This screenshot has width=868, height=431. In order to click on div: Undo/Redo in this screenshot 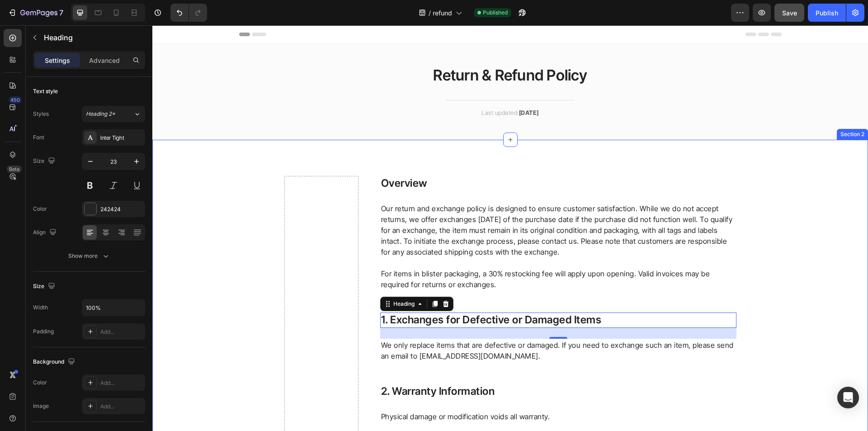, I will do `click(188, 13)`.